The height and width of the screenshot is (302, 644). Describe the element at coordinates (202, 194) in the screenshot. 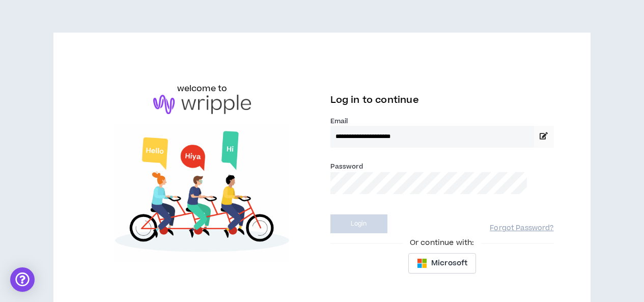

I see `img: Welcome to Wripple` at that location.